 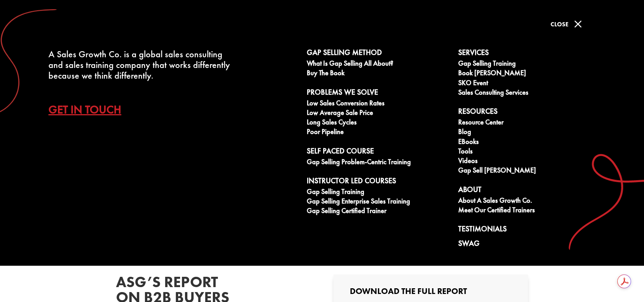 What do you see at coordinates (578, 24) in the screenshot?
I see `span: M` at bounding box center [578, 24].